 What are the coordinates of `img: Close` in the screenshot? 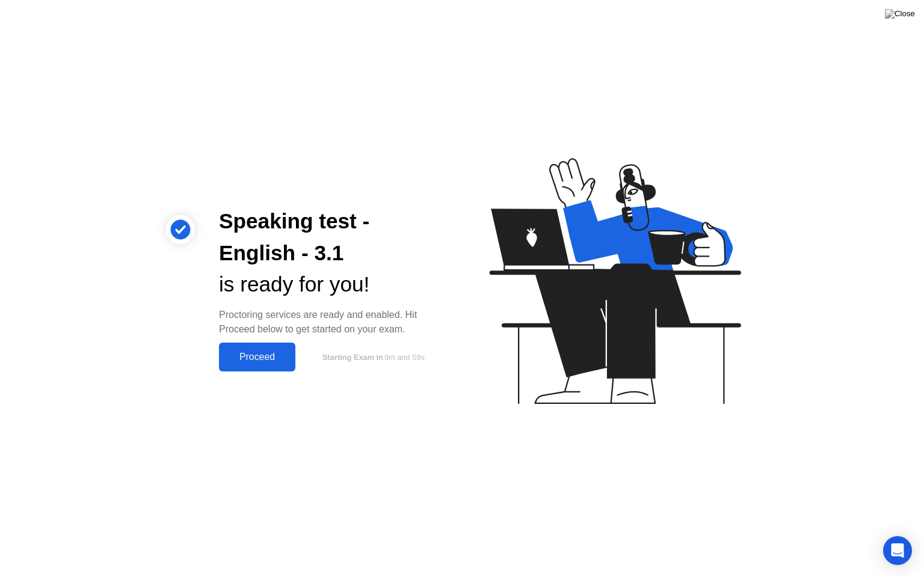 It's located at (900, 14).